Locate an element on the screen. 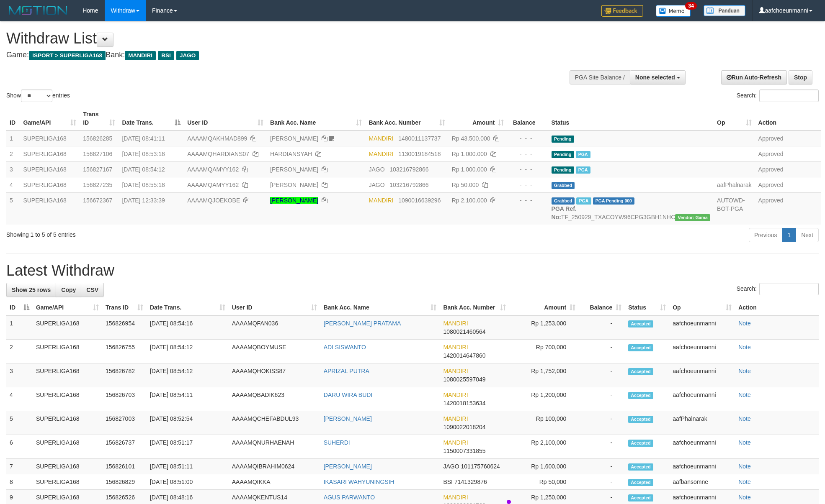 This screenshot has height=504, width=825. td: Rp 100,000 is located at coordinates (544, 423).